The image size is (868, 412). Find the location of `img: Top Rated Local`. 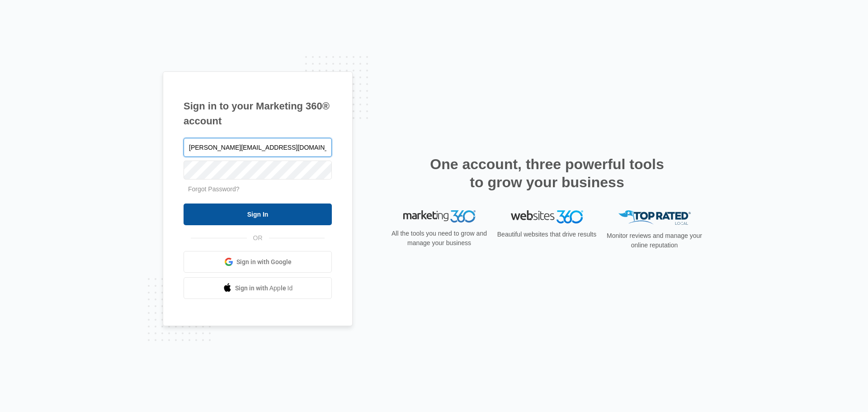

img: Top Rated Local is located at coordinates (655, 218).